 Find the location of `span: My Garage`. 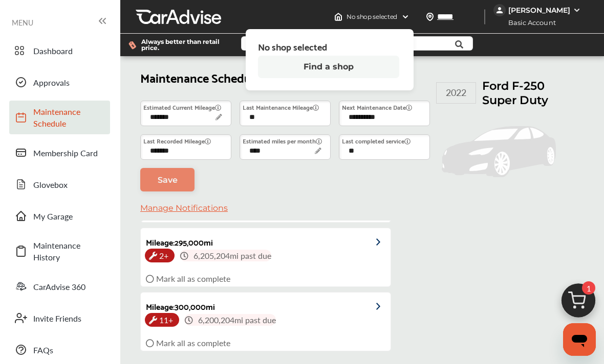

span: My Garage is located at coordinates (69, 216).